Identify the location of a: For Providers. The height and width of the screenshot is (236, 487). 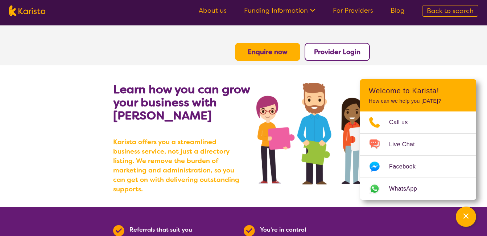
(353, 11).